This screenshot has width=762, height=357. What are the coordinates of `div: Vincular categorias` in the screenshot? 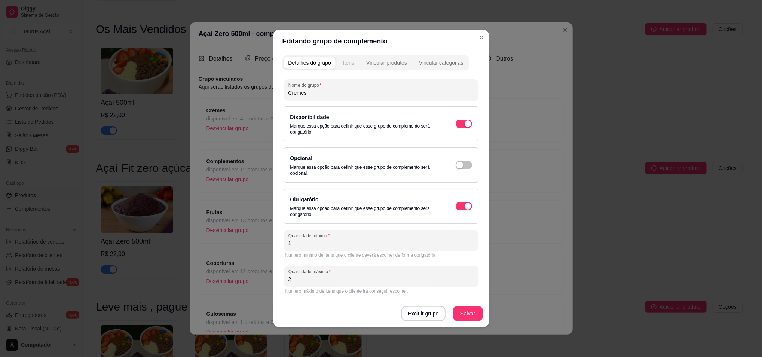 It's located at (441, 63).